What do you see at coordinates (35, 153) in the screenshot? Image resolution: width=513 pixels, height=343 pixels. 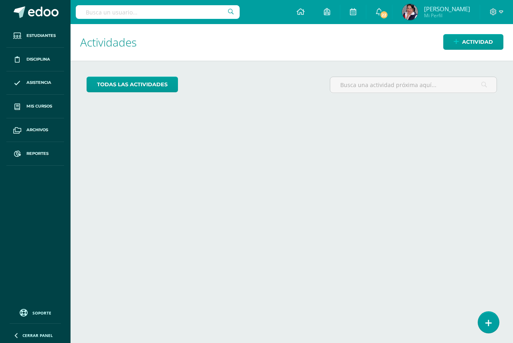 I see `a: Reportes` at bounding box center [35, 153].